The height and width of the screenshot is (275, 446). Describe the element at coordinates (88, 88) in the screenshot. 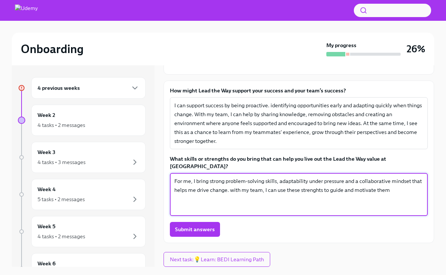

I see `div: 4 previous weeks` at that location.